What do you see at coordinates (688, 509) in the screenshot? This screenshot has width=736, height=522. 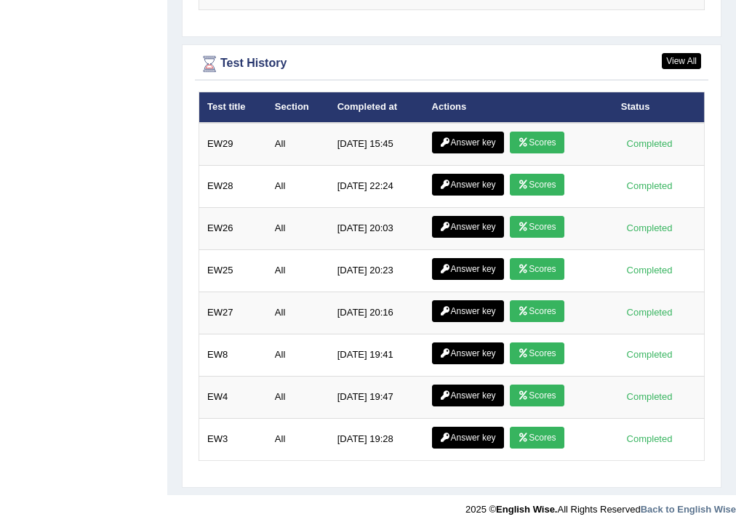 I see `a: Back to English Wise` at bounding box center [688, 509].